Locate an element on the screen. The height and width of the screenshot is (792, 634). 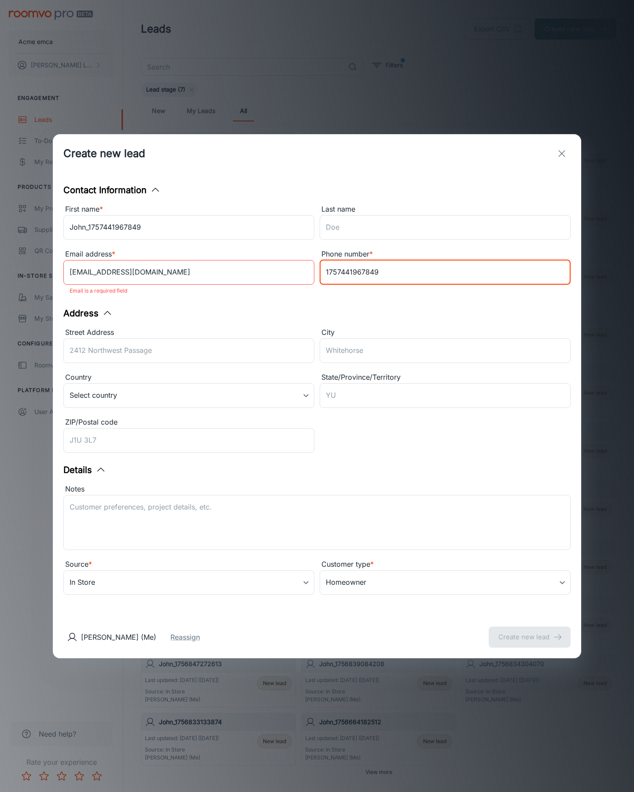
div: ZIP/Postal code is located at coordinates (189, 423).